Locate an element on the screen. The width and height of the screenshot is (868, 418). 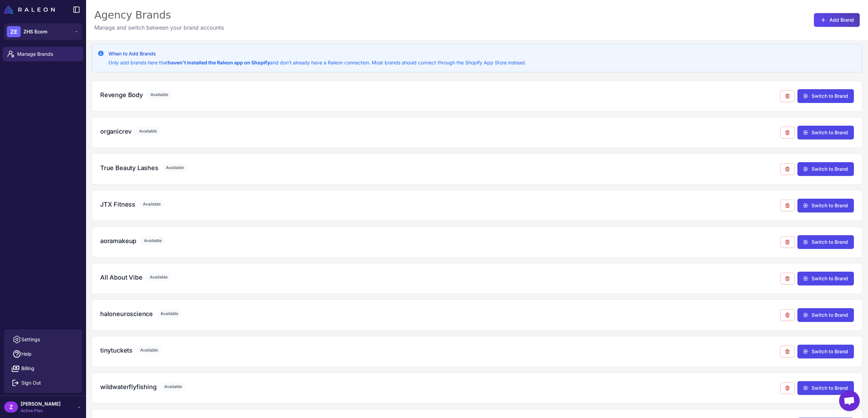
h3: All About Vibe is located at coordinates (121, 277).